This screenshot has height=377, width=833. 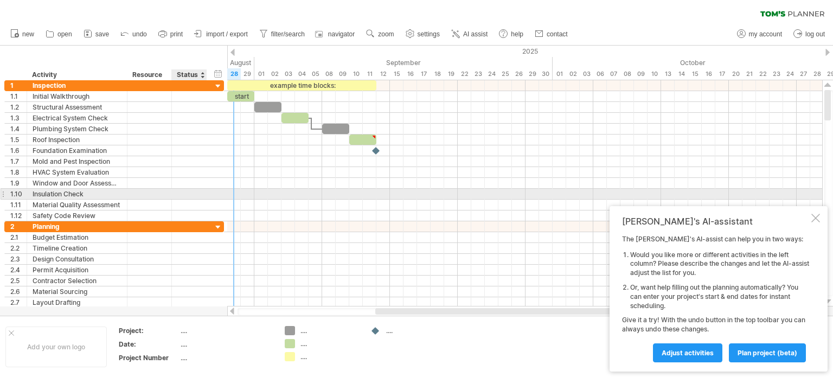 I want to click on div: Thursday, 2 October 2025, so click(x=572, y=74).